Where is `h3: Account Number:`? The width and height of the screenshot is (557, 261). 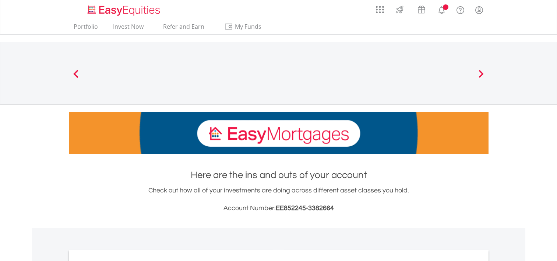 h3: Account Number: is located at coordinates (279, 208).